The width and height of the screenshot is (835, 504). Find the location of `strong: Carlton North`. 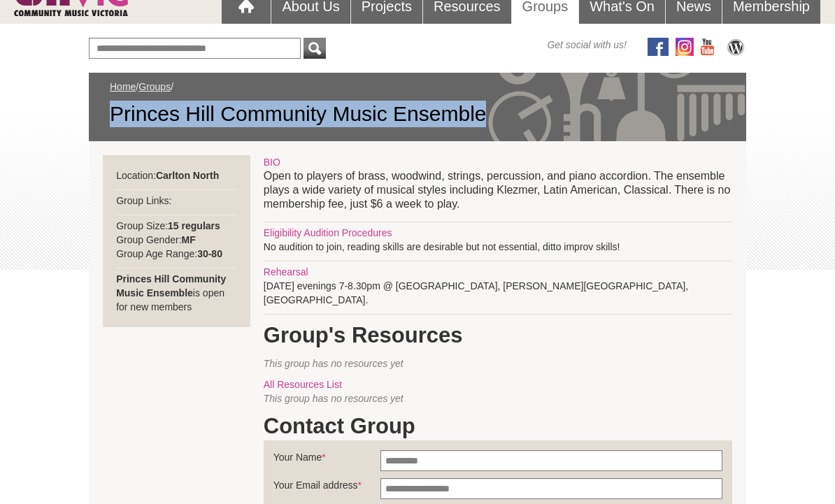

strong: Carlton North is located at coordinates (188, 175).